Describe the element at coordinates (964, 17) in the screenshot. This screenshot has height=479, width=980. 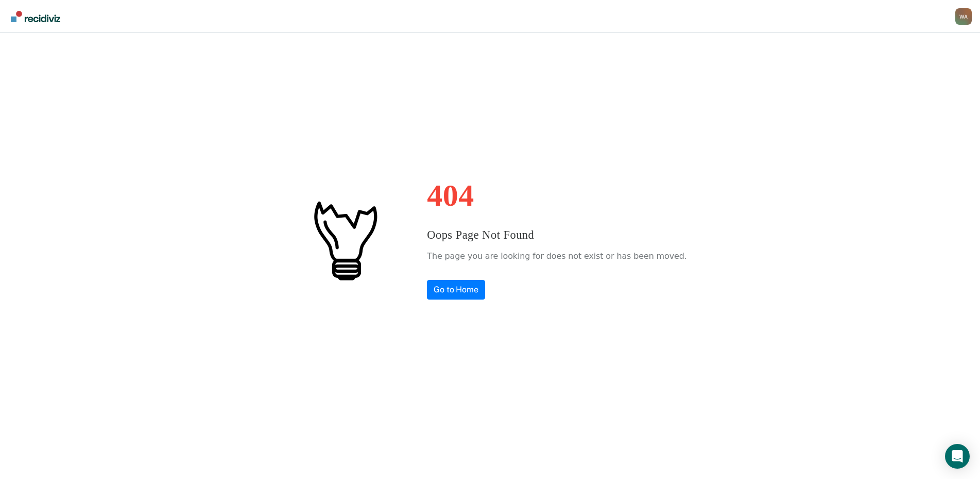
I see `button: Profile dropdown button` at that location.